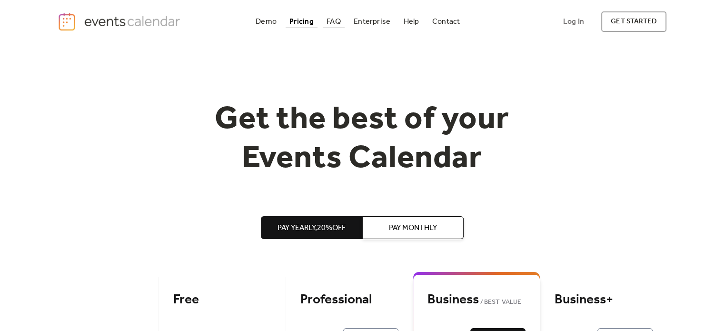 The image size is (724, 331). What do you see at coordinates (334, 21) in the screenshot?
I see `div: FAQ` at bounding box center [334, 21].